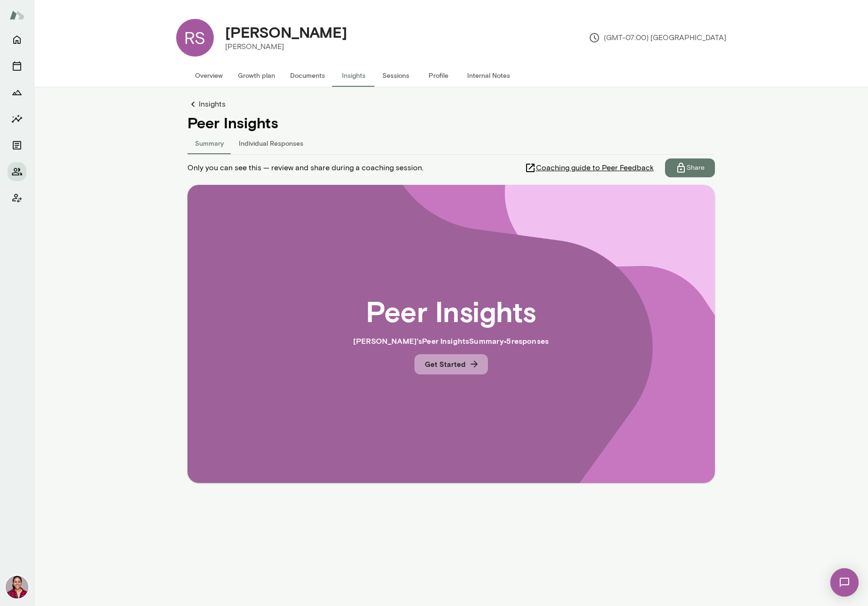  I want to click on div: RS, so click(195, 37).